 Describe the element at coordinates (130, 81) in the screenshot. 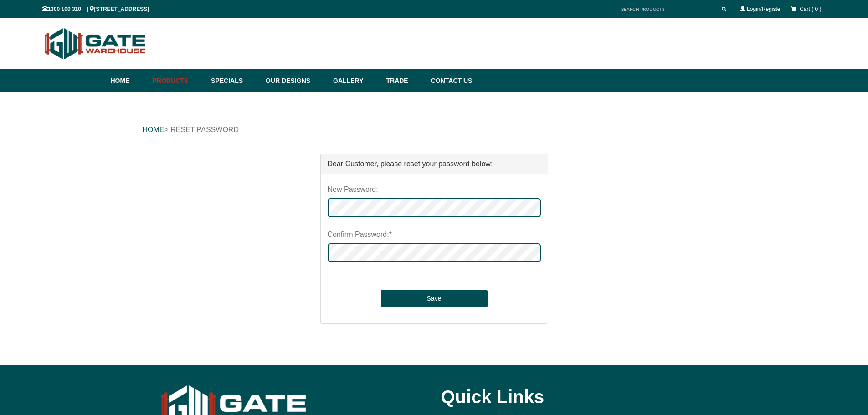

I see `a: Home` at that location.